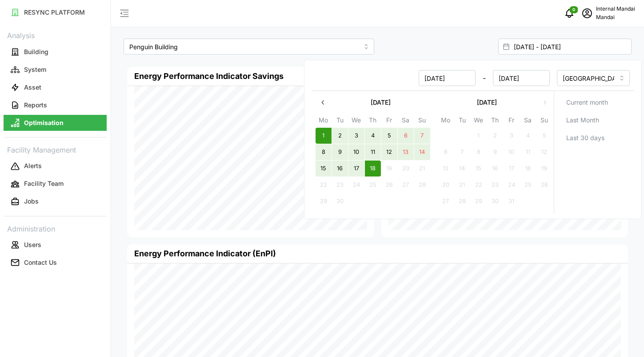 This screenshot has width=644, height=357. I want to click on button: 2 September 2025, so click(340, 136).